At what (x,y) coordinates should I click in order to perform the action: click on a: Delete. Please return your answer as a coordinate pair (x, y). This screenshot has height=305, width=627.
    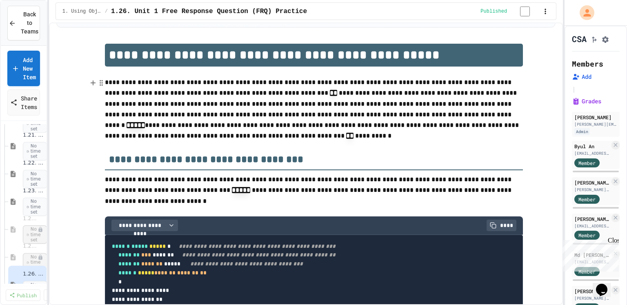
    Looking at the image, I should click on (60, 295).